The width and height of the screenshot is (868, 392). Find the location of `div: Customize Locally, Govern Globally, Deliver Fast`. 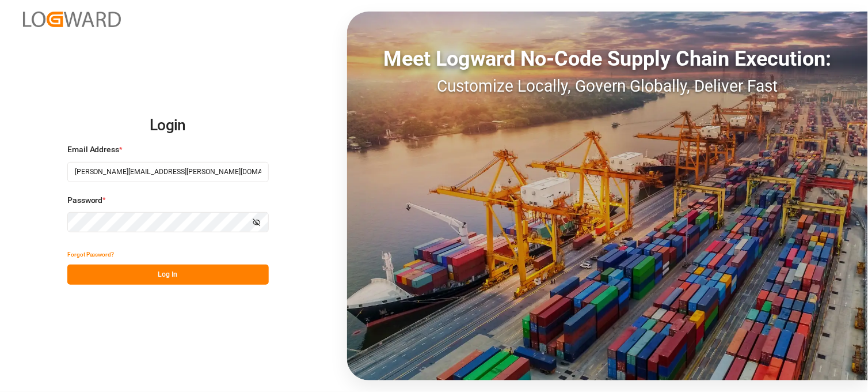

div: Customize Locally, Govern Globally, Deliver Fast is located at coordinates (607, 86).